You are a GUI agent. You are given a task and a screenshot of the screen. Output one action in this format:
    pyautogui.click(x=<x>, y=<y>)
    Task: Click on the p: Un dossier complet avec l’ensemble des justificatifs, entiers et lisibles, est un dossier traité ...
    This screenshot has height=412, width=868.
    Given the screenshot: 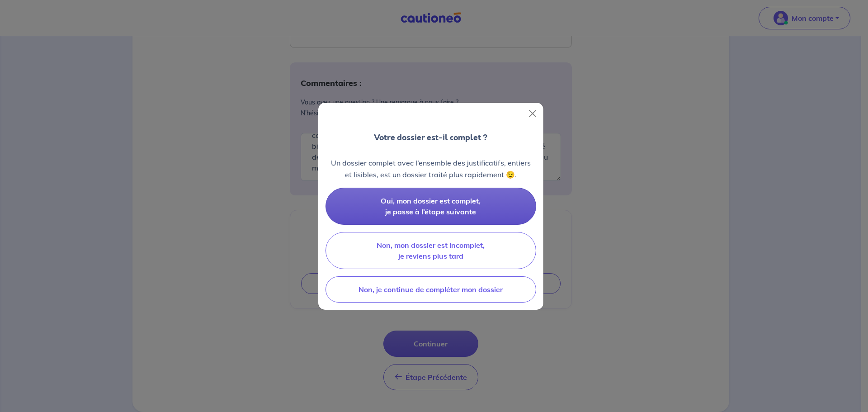 What is the action you would take?
    pyautogui.click(x=430, y=169)
    